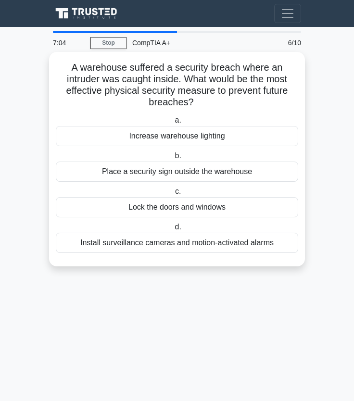 Image resolution: width=354 pixels, height=401 pixels. I want to click on span: c., so click(178, 191).